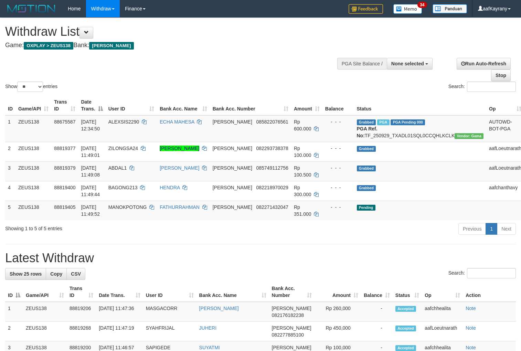  What do you see at coordinates (338, 105) in the screenshot?
I see `th: Balance` at bounding box center [338, 105].